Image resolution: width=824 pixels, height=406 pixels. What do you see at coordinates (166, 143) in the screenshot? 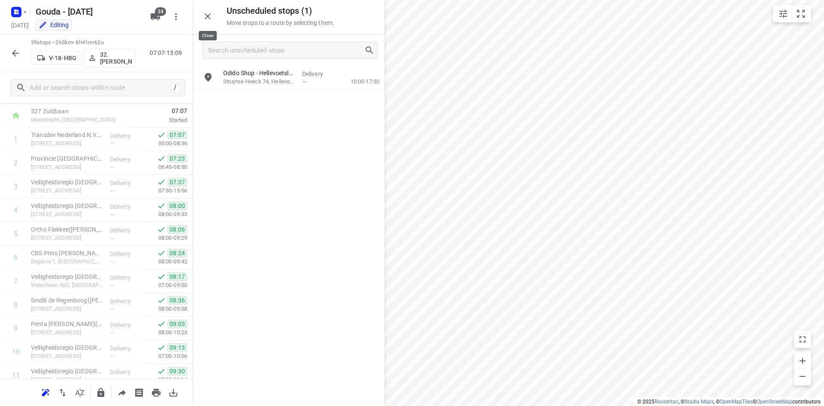
I see `p: 05:00-08:36` at bounding box center [166, 143].